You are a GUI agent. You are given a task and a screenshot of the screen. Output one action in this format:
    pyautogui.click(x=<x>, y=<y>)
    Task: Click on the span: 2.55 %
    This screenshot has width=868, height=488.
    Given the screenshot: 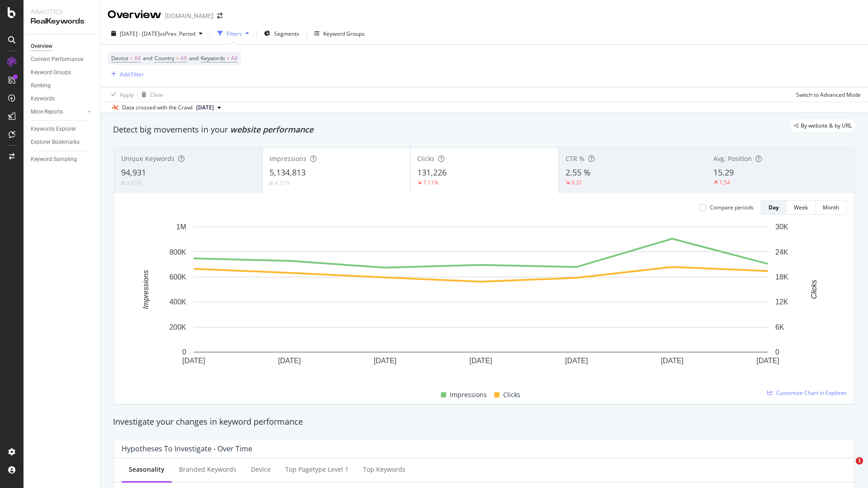 What is the action you would take?
    pyautogui.click(x=578, y=172)
    